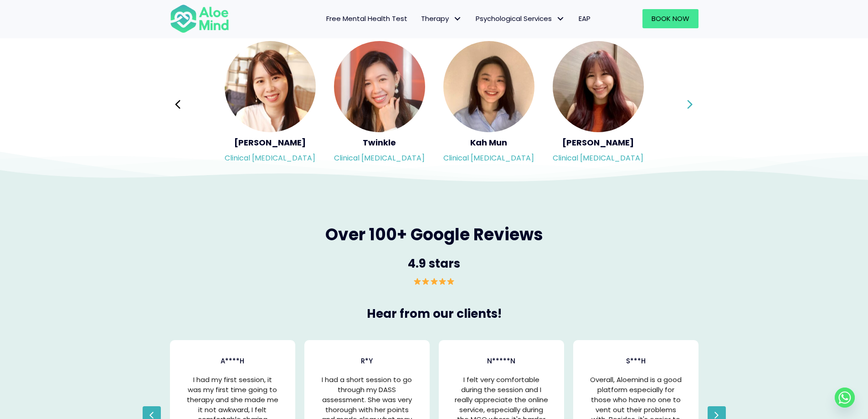 Image resolution: width=868 pixels, height=419 pixels. Describe the element at coordinates (441, 18) in the screenshot. I see `span: Therapy` at that location.